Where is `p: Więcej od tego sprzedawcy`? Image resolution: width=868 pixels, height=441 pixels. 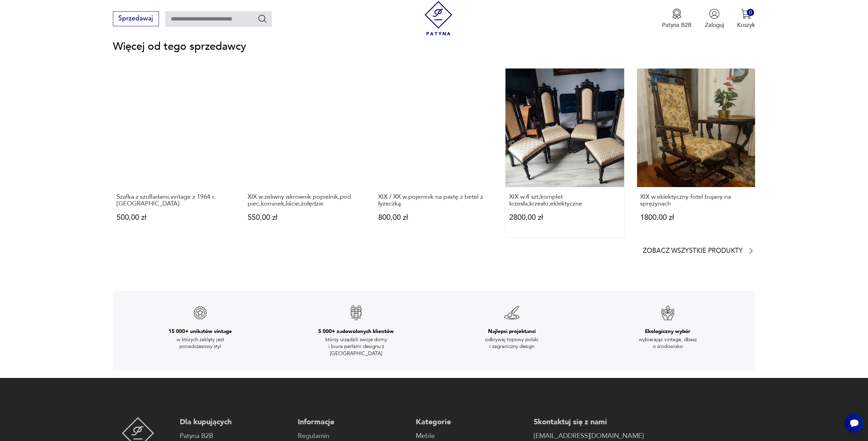
p: Więcej od tego sprzedawcy is located at coordinates (434, 46).